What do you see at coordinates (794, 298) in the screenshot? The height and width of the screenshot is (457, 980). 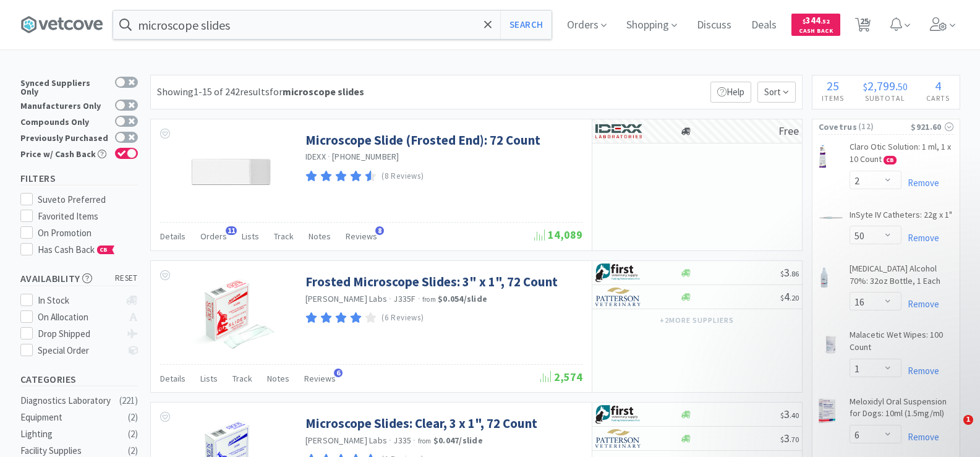 I see `span: . 20` at bounding box center [794, 298].